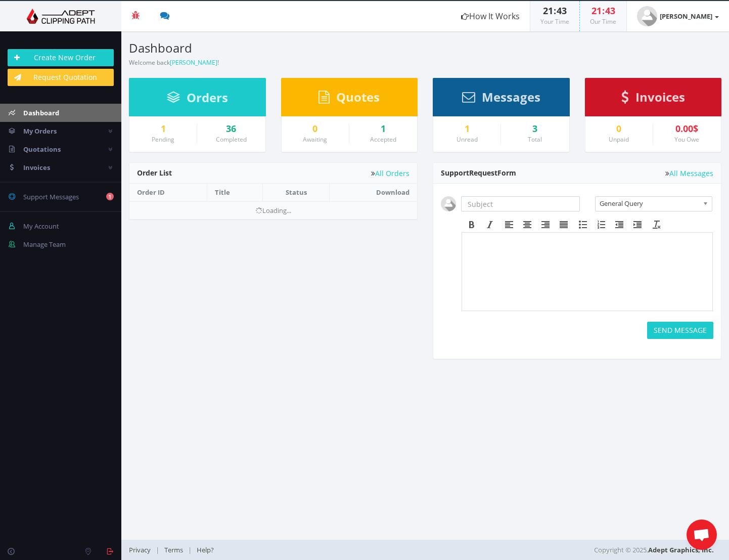 This screenshot has width=729, height=560. I want to click on a: Messages, so click(501, 99).